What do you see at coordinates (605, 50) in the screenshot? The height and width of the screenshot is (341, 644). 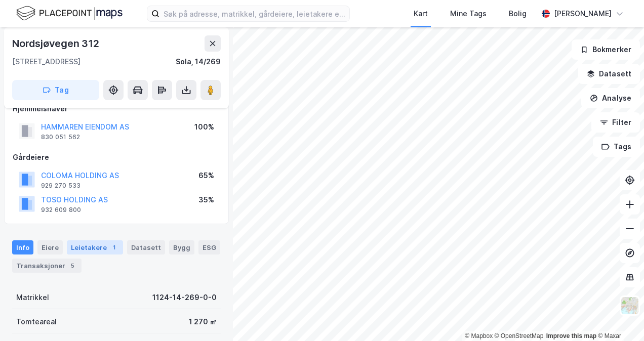 I see `button: Bokmerker` at bounding box center [605, 50].